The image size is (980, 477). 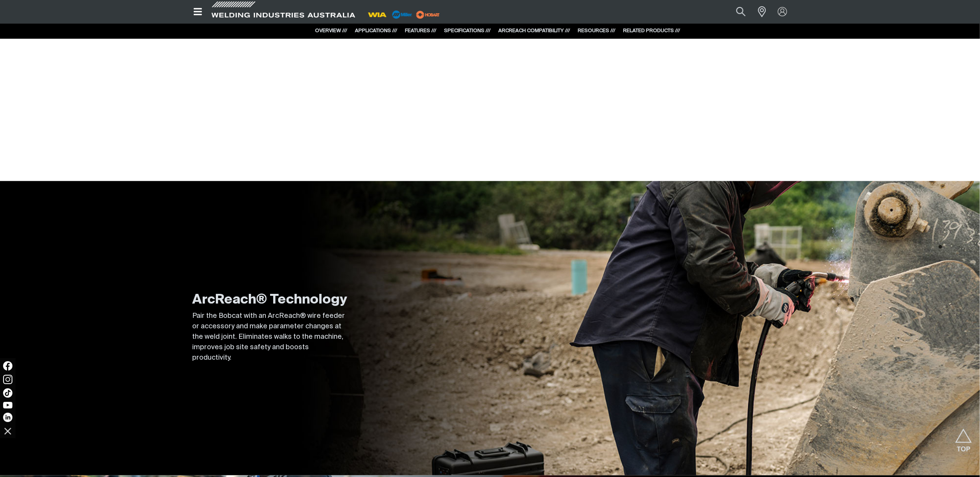 I want to click on p: Pair the Bobcat with an ArcReach® wire feeder or accessory and make parameter changes at the weld..., so click(x=270, y=337).